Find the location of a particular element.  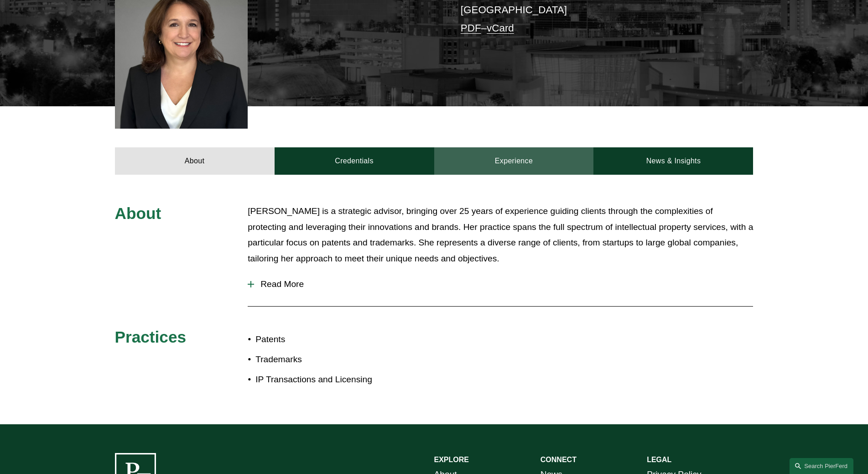

a: About is located at coordinates (195, 161).